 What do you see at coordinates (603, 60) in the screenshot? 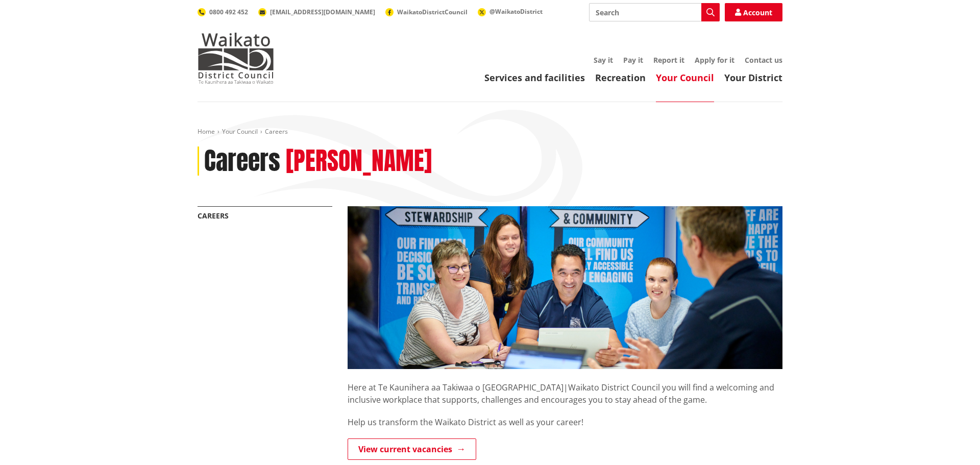
I see `a: Say it` at bounding box center [603, 60].